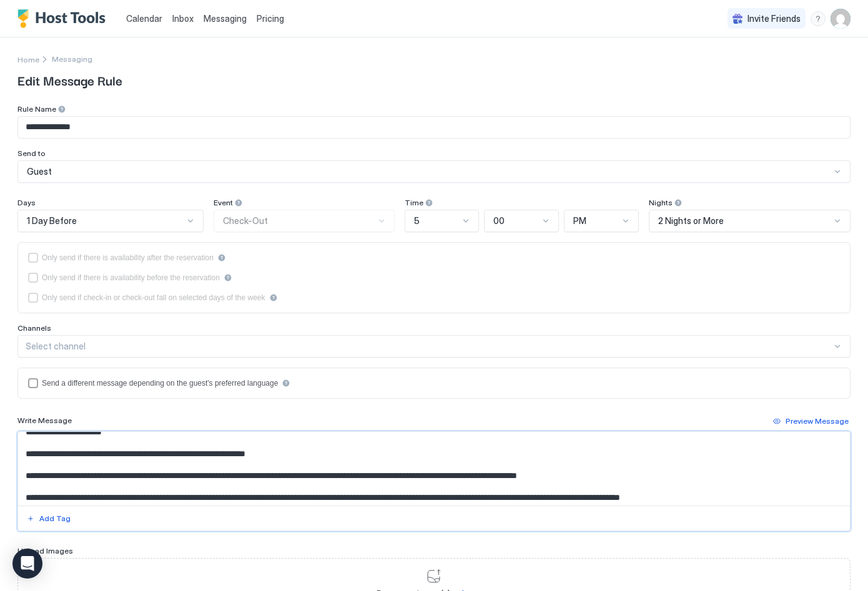 The image size is (868, 591). I want to click on input: Input Field, so click(434, 127).